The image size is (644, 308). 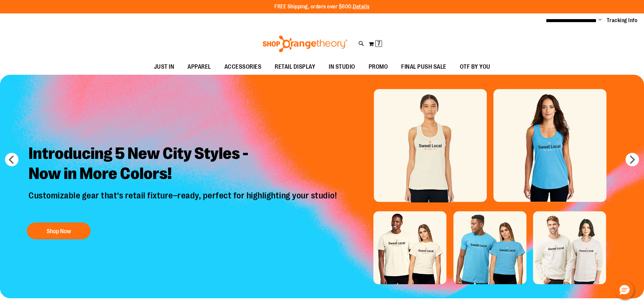 I want to click on button: Shop Now, so click(x=59, y=231).